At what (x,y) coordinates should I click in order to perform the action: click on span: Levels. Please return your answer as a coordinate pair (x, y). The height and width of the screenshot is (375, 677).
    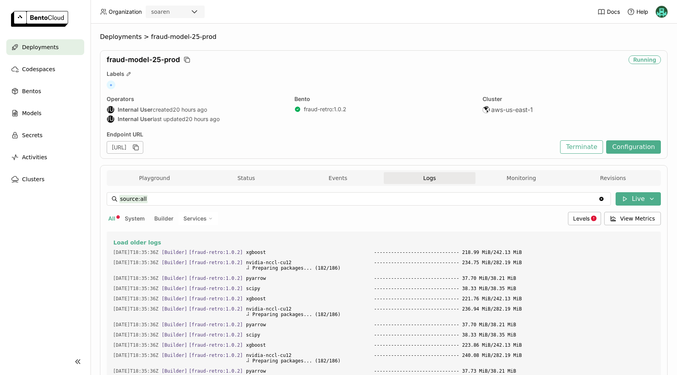
    Looking at the image, I should click on (581, 218).